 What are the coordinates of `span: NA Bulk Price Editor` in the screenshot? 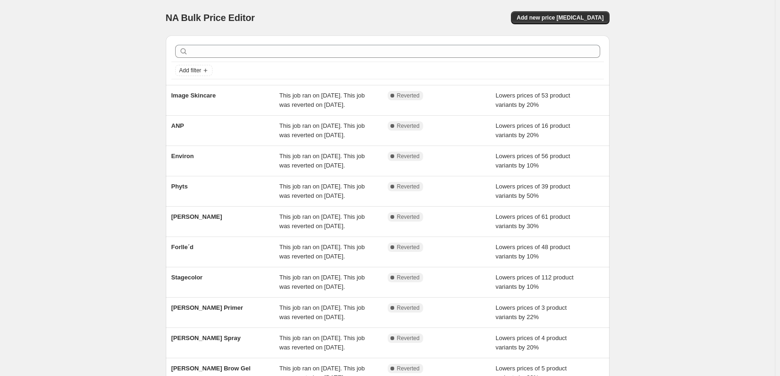 It's located at (210, 18).